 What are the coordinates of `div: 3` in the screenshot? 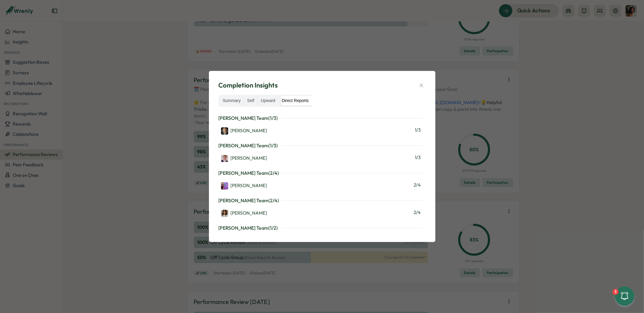 It's located at (615, 292).